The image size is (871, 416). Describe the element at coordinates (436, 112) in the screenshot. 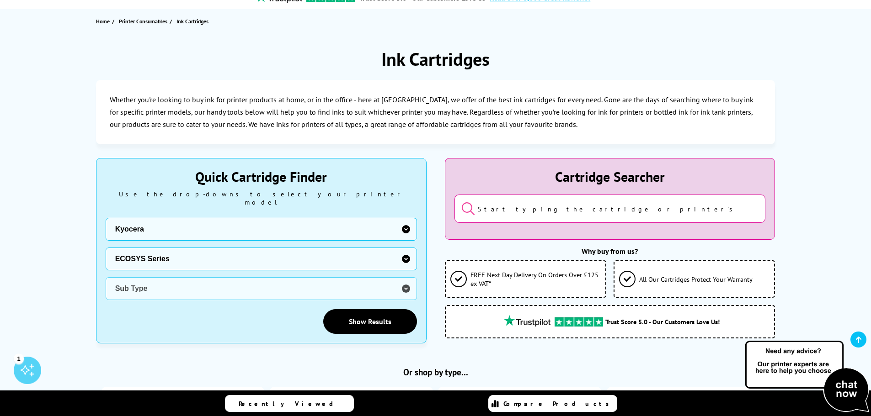

I see `p: Whether you're looking to buy ink for printer products at home, or in the office - here at [GEOGR...` at that location.